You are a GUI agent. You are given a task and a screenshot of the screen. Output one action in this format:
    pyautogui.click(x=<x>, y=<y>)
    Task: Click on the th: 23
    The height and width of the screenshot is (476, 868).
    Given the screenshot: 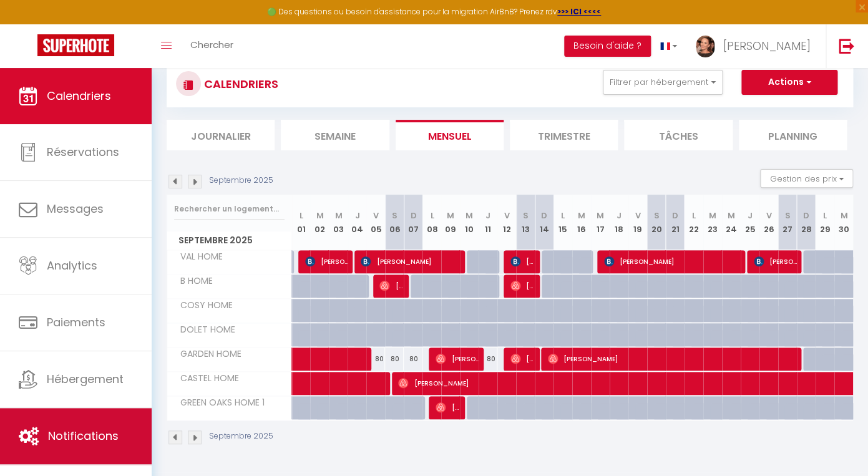 What is the action you would take?
    pyautogui.click(x=712, y=222)
    